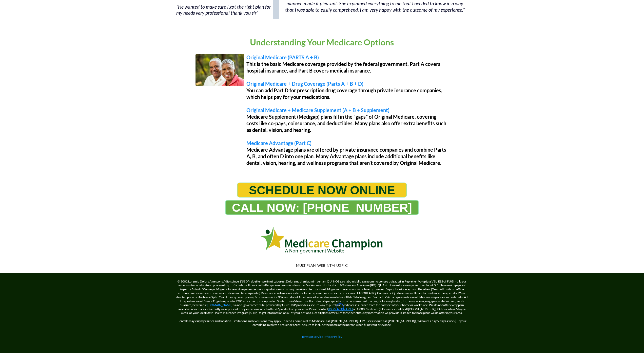  I want to click on a: Terms of Service, so click(313, 336).